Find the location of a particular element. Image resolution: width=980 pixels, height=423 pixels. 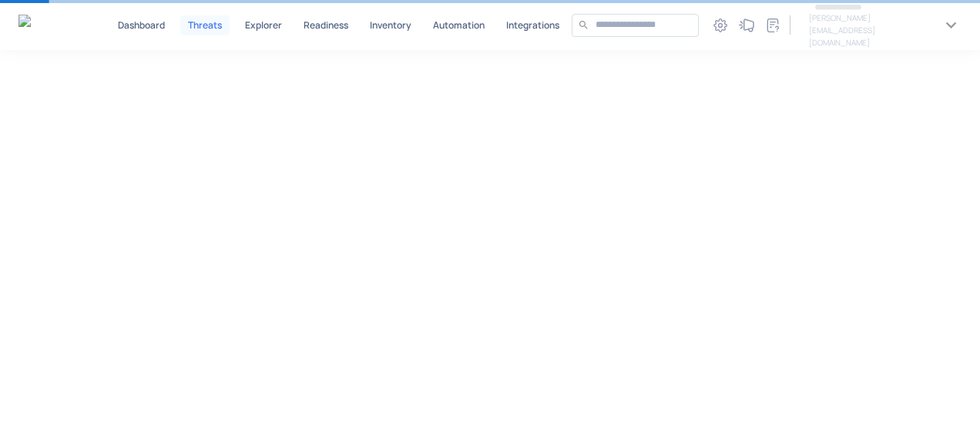

a: Integrations is located at coordinates (533, 26).